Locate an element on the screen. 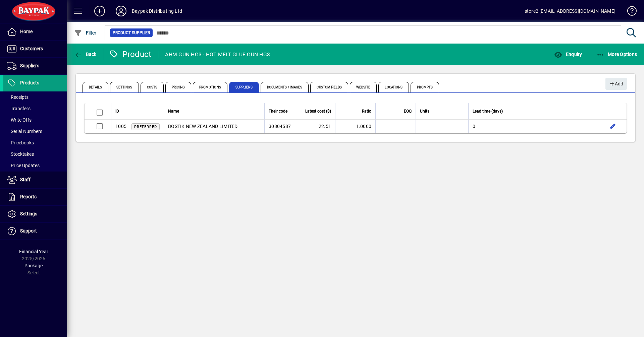 This screenshot has height=337, width=644. span: Price Updates is located at coordinates (23, 166).